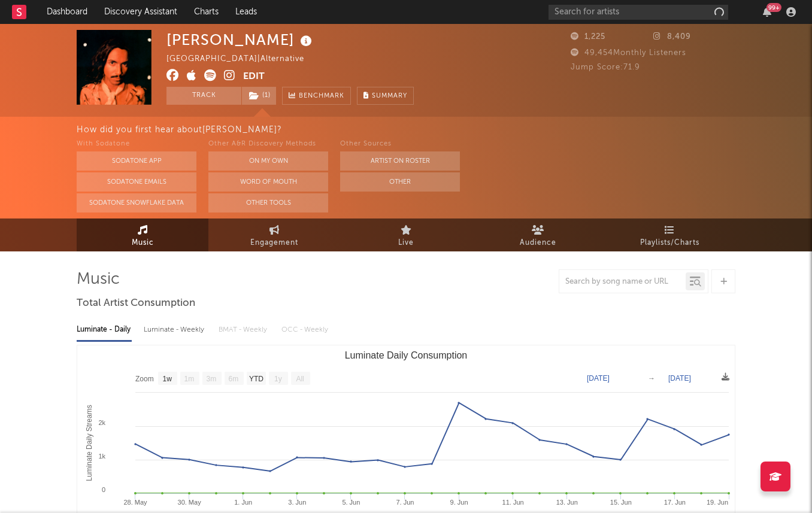 The height and width of the screenshot is (513, 812). What do you see at coordinates (243, 502) in the screenshot?
I see `text: 1. Jun` at bounding box center [243, 502].